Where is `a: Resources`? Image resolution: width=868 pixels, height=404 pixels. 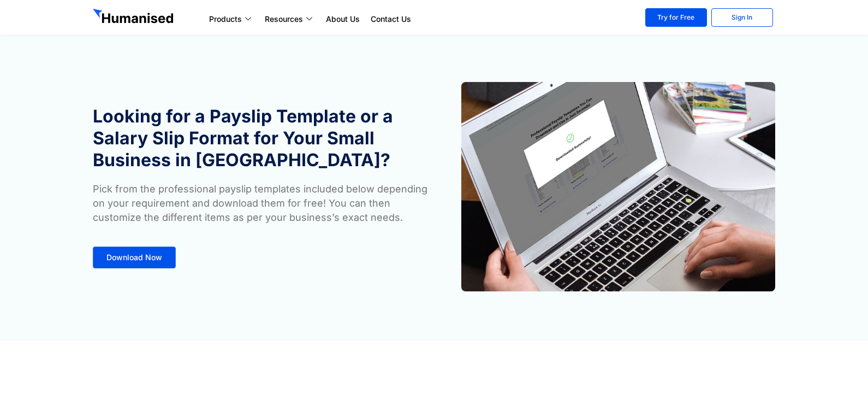 a: Resources is located at coordinates (290, 19).